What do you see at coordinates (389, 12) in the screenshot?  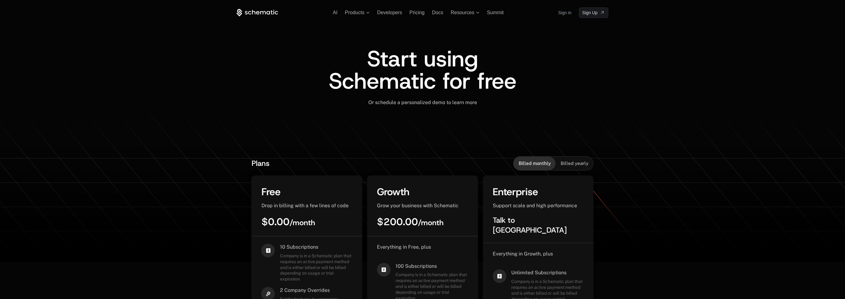 I see `a: Developers` at bounding box center [389, 12].